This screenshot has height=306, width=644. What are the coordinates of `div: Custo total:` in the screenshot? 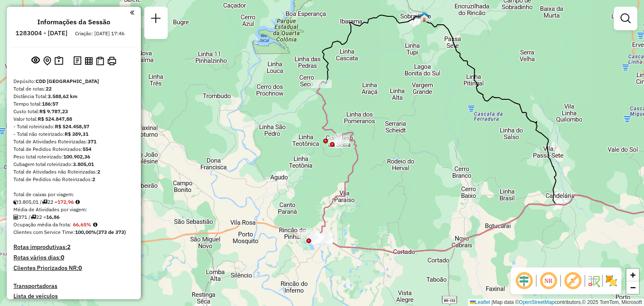 It's located at (74, 111).